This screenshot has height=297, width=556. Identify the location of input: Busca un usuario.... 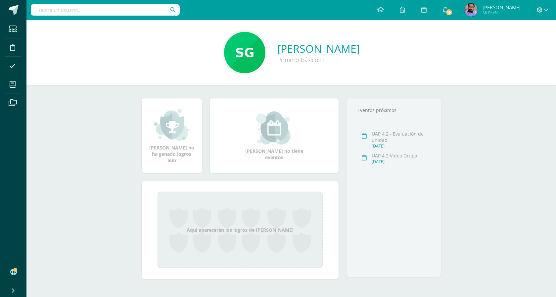
(105, 10).